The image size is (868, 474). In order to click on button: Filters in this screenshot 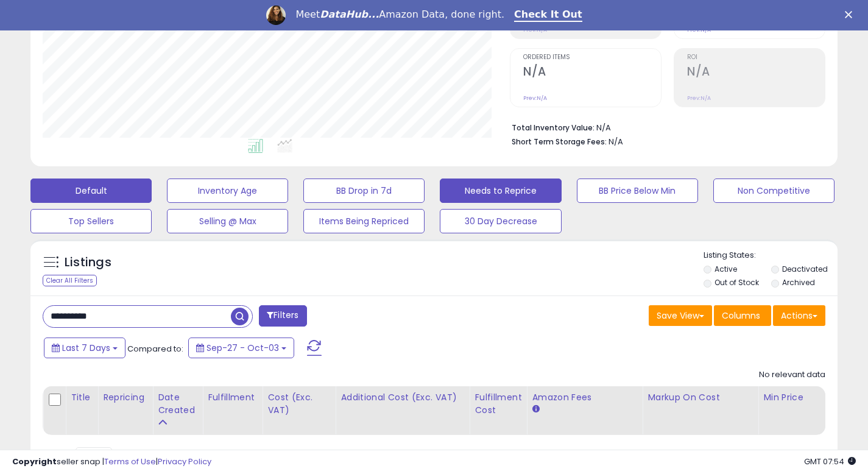, I will do `click(283, 316)`.